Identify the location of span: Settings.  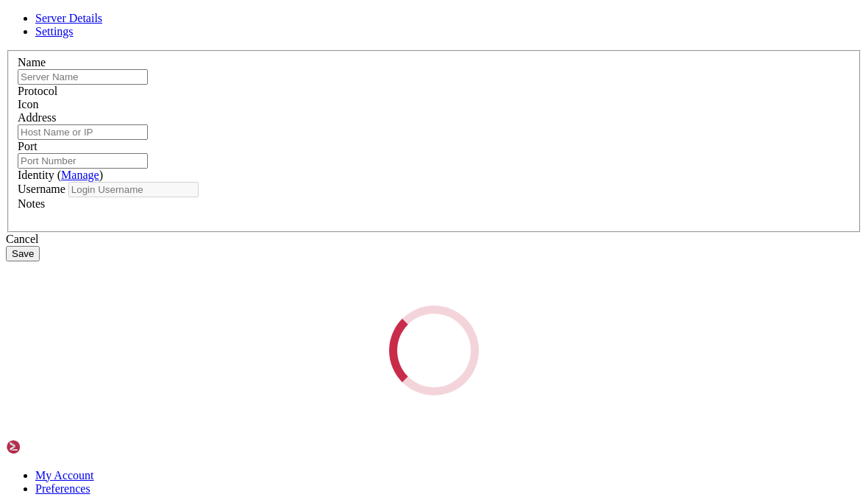
(54, 31).